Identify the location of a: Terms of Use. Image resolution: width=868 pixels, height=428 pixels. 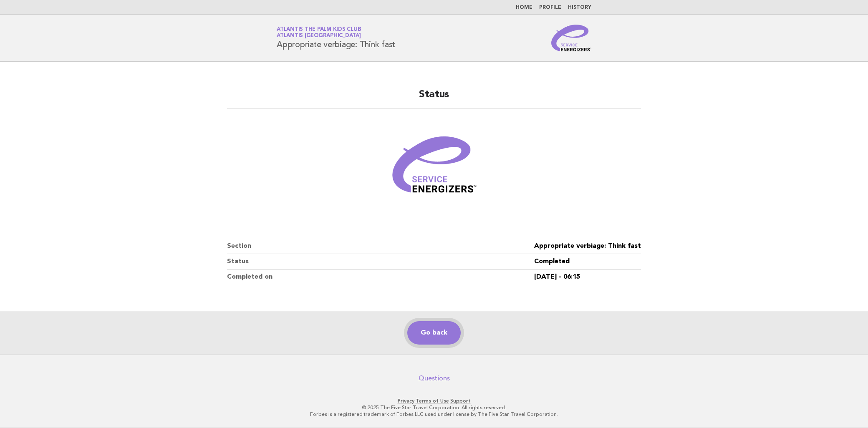
(432, 401).